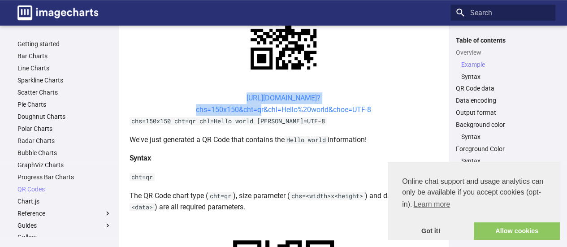 This screenshot has width=567, height=247. Describe the element at coordinates (283, 140) in the screenshot. I see `p: We've just generated a QR Code that contains the information!` at that location.